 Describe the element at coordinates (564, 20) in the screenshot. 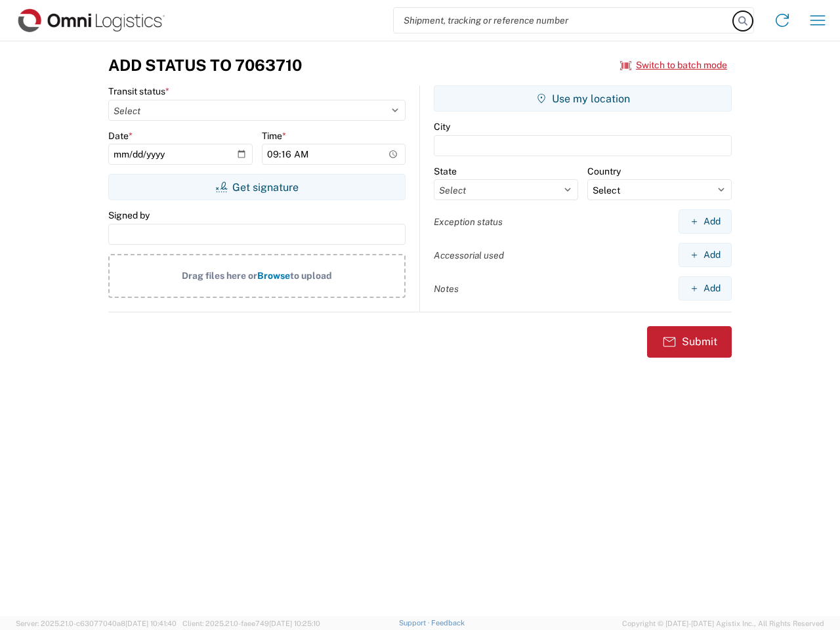

I see `input: Shipment, tracking or reference number` at that location.